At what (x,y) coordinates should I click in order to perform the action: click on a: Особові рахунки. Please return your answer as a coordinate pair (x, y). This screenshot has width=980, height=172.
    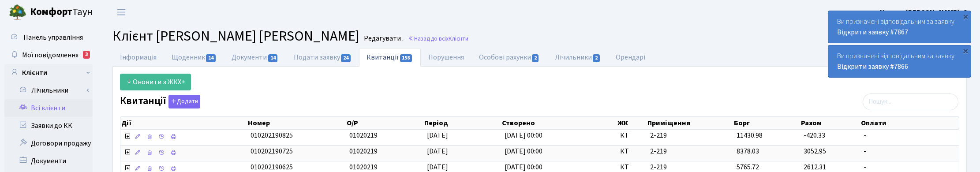
    Looking at the image, I should click on (509, 57).